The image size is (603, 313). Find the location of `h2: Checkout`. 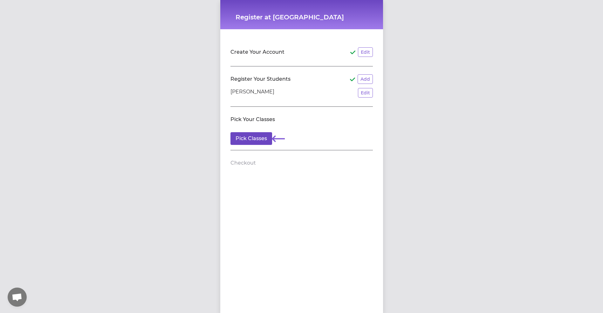

h2: Checkout is located at coordinates (243, 163).